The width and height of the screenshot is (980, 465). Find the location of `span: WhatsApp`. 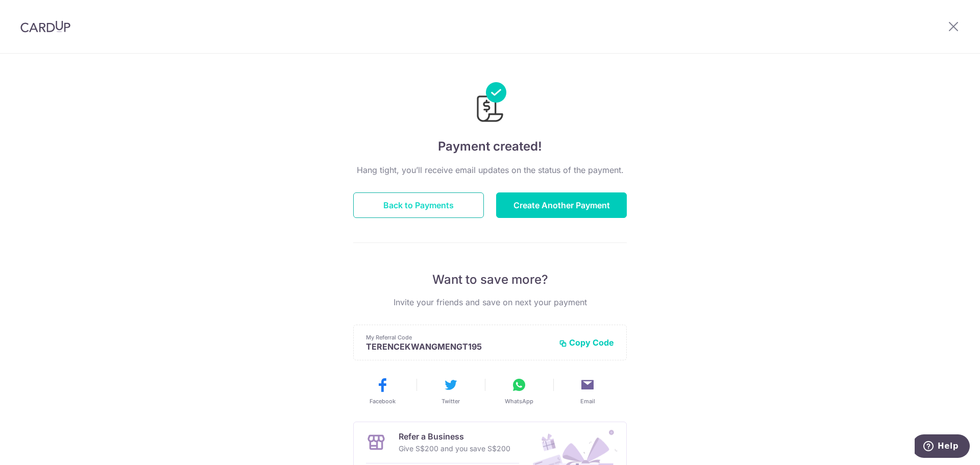

span: WhatsApp is located at coordinates (519, 401).